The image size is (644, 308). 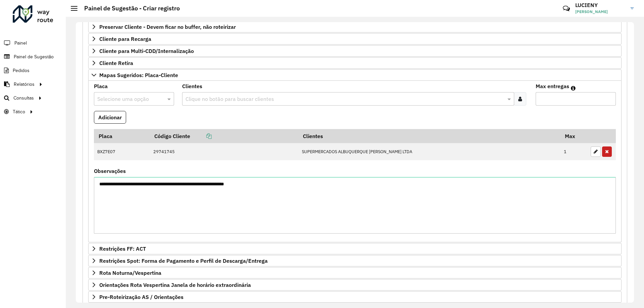 I want to click on span: Restrições Spot: Forma de Pagamento e Perfil de Descarga/Entrega, so click(x=184, y=261).